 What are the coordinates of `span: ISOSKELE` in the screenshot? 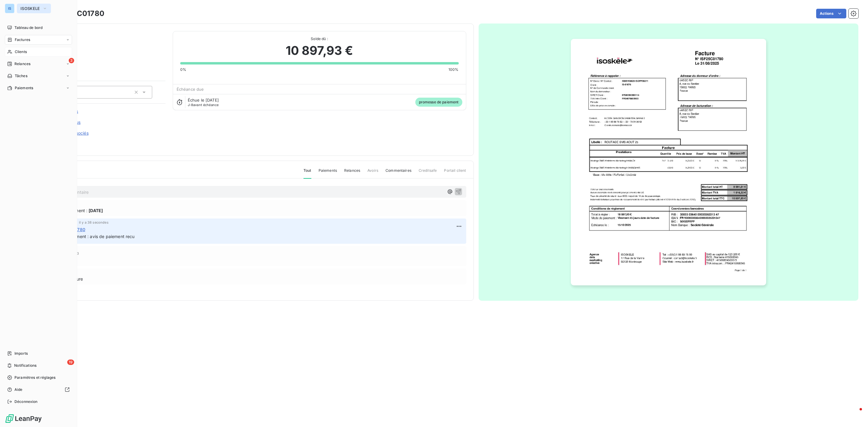 It's located at (30, 8).